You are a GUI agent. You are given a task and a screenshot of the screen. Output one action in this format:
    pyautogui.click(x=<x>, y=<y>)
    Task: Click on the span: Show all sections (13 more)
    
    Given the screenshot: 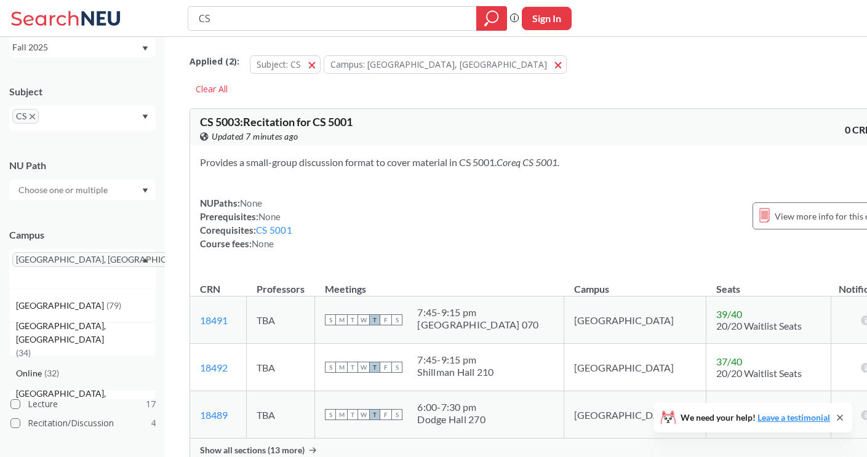 What is the action you would take?
    pyautogui.click(x=252, y=450)
    